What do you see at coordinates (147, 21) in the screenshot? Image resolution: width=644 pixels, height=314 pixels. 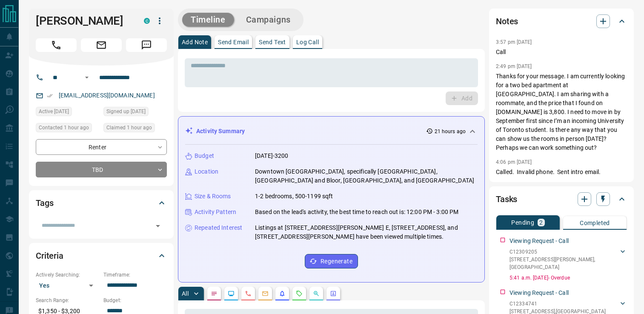 I see `div: condos.ca` at bounding box center [147, 21].